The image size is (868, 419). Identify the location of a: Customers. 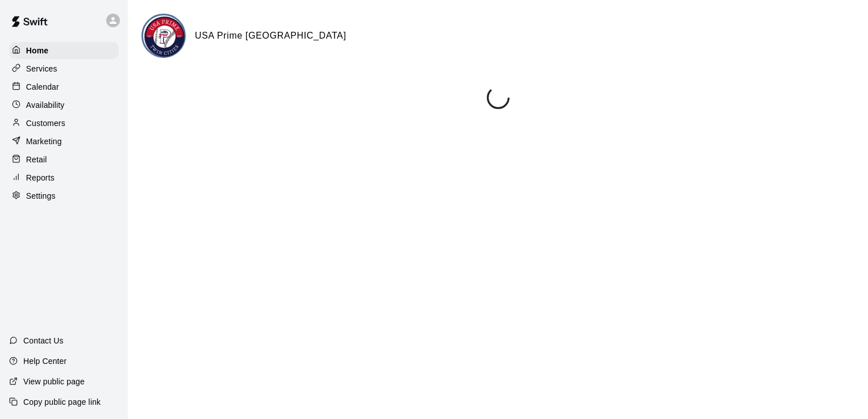
(63, 123).